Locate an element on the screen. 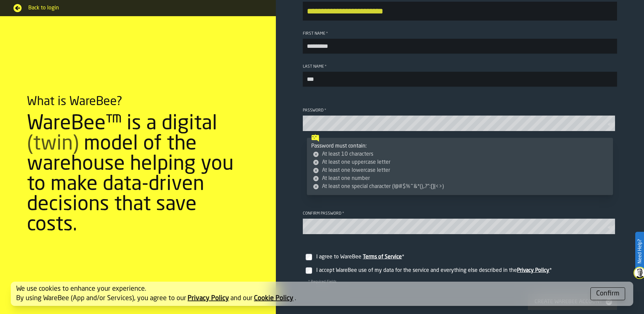 The image size is (644, 314). span: (twin) is located at coordinates (53, 145).